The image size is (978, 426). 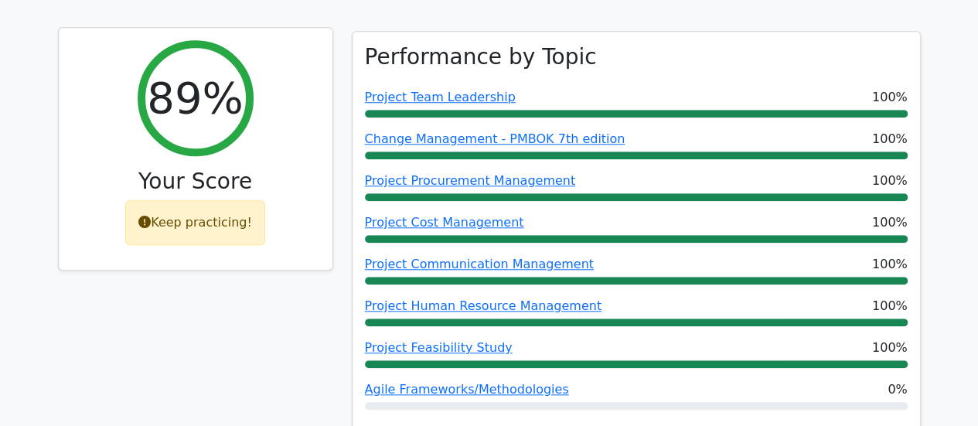 What do you see at coordinates (483, 306) in the screenshot?
I see `a: Project Human Resource Management` at bounding box center [483, 306].